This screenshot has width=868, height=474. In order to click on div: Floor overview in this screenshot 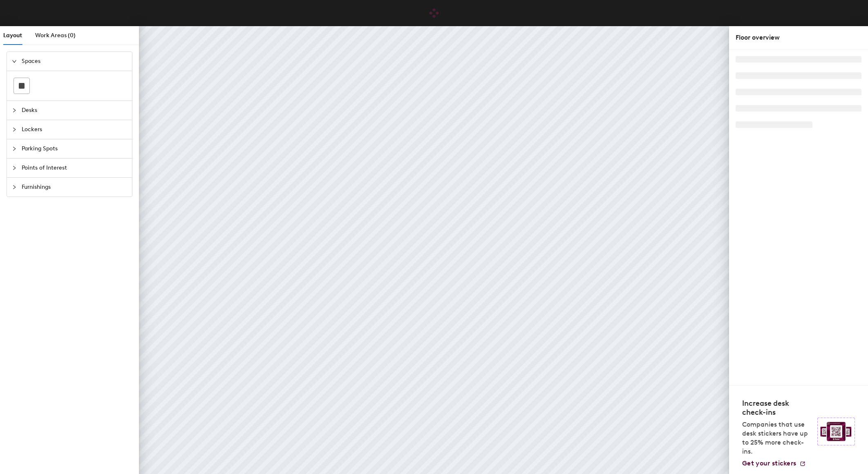, I will do `click(799, 38)`.